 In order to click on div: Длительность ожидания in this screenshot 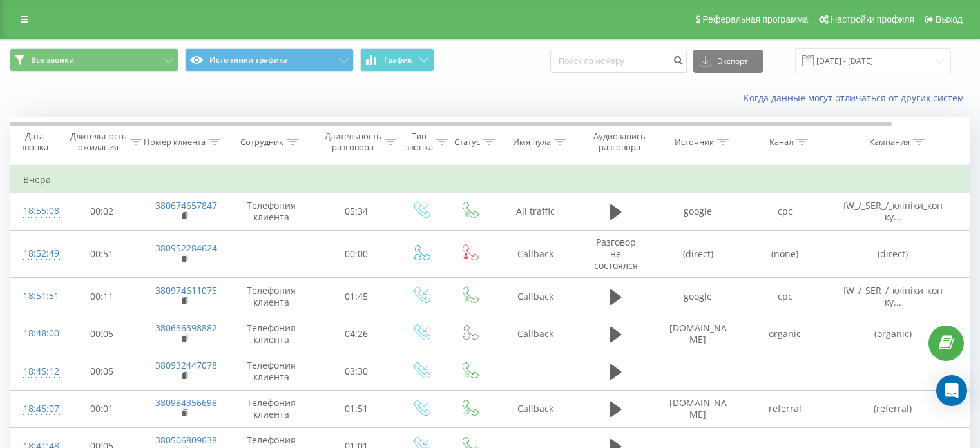, I will do `click(98, 142)`.